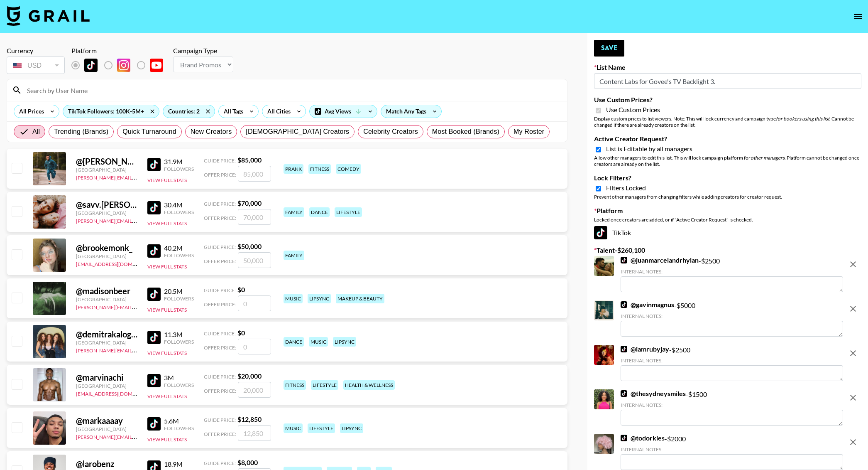  What do you see at coordinates (124, 65) in the screenshot?
I see `img: Instagram` at bounding box center [124, 65].